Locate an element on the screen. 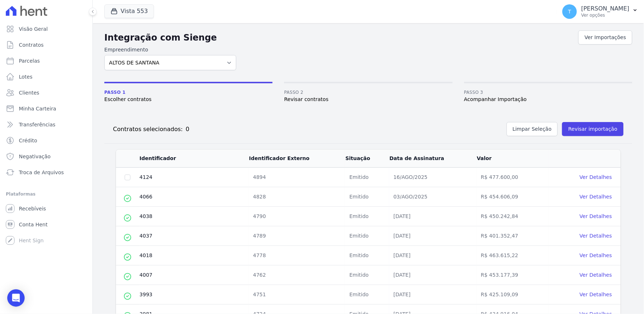 This screenshot has width=644, height=314. a: Troca de Arquivos is located at coordinates (46, 173).